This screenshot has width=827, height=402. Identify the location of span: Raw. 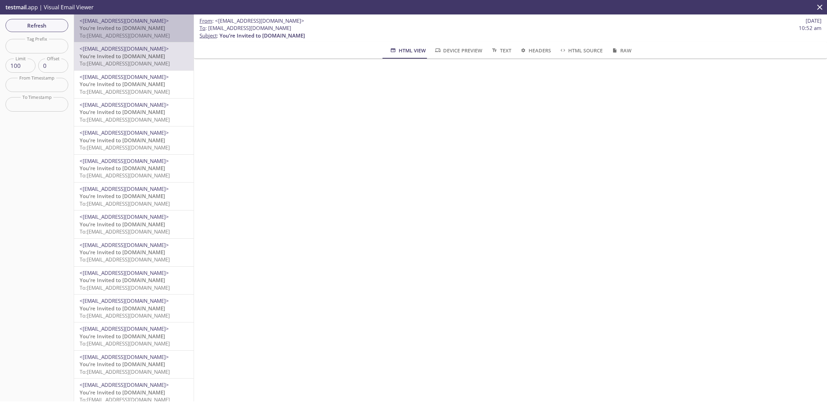
(621, 50).